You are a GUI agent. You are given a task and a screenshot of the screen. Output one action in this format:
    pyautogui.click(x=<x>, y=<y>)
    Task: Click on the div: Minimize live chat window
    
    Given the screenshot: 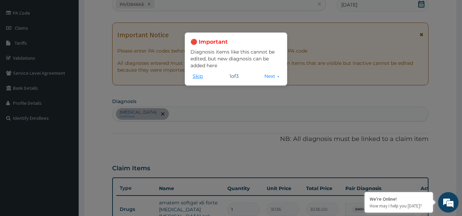 What is the action you would take?
    pyautogui.click(x=120, y=12)
    